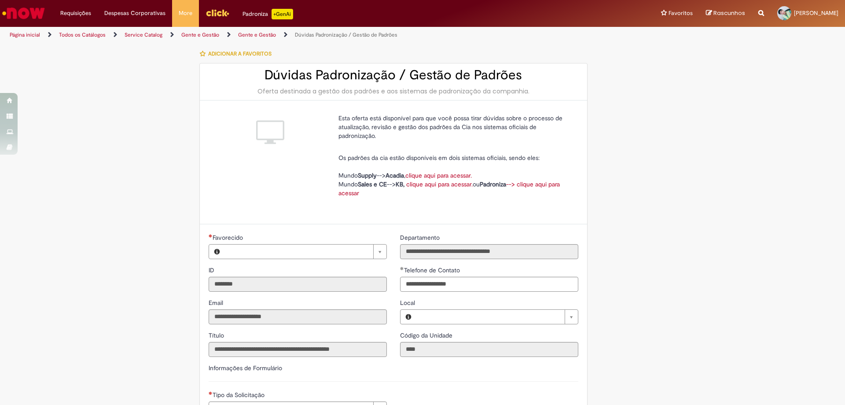  Describe the element at coordinates (489, 349) in the screenshot. I see `input: Código da Unidade` at that location.